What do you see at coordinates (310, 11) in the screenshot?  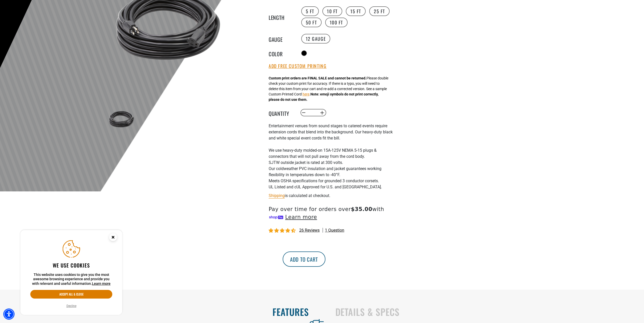 I see `label: 5 FT` at bounding box center [310, 11].